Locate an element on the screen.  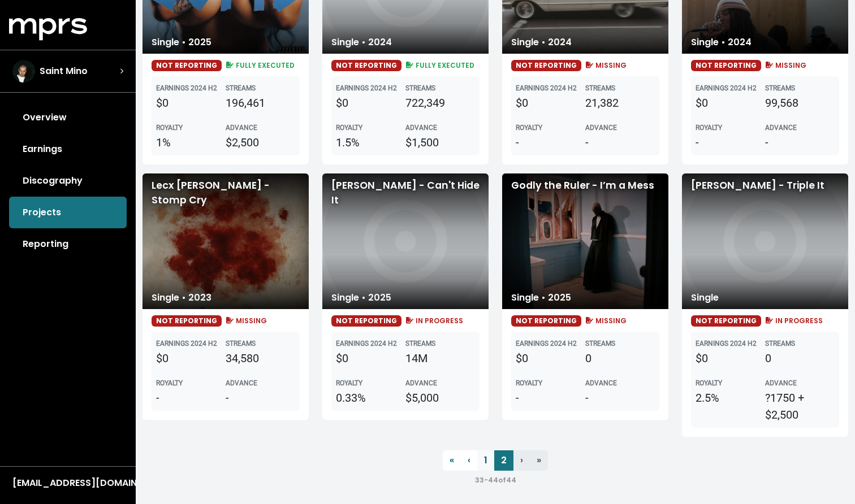
div: 99,568 is located at coordinates (799, 103).